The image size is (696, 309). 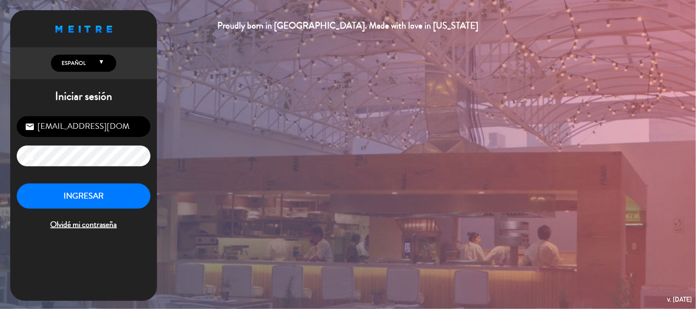 What do you see at coordinates (84, 126) in the screenshot?
I see `input: Correo Electrónico` at bounding box center [84, 126].